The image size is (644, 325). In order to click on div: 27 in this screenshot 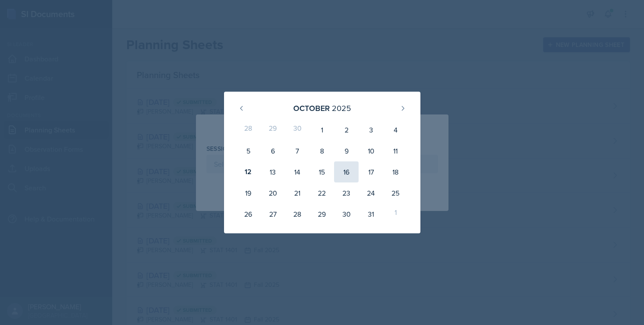, I will do `click(273, 214)`.